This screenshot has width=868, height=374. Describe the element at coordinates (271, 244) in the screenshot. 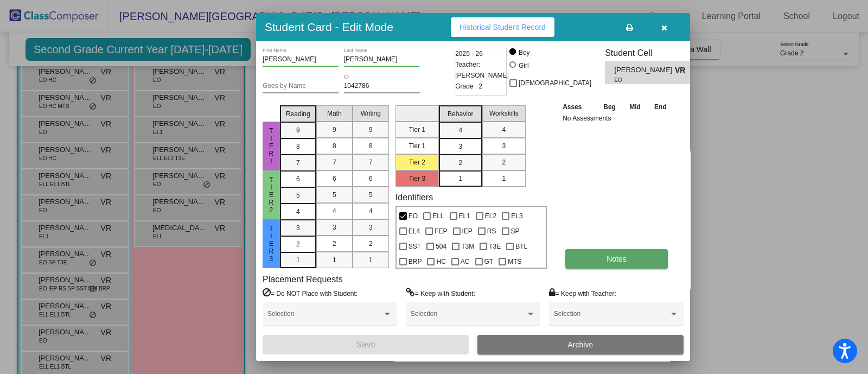

I see `span: Tier3` at that location.